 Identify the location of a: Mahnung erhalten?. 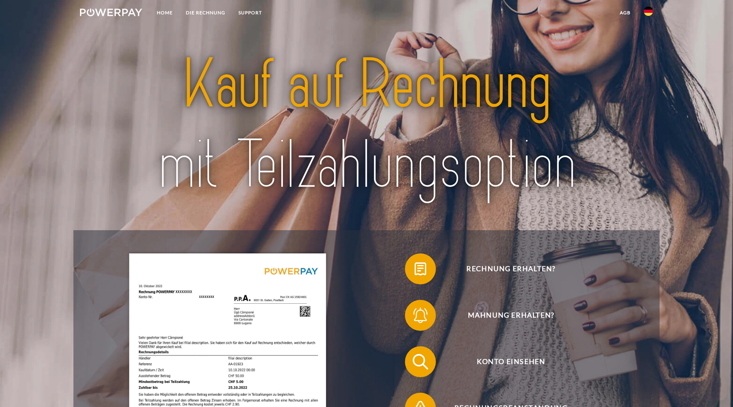
(506, 315).